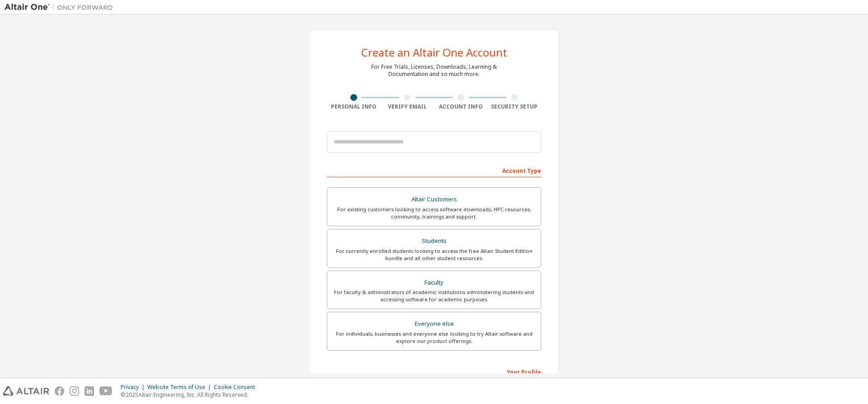  I want to click on div: For faculty & administrators of academic institutions administering students and accessing softwa..., so click(434, 296).